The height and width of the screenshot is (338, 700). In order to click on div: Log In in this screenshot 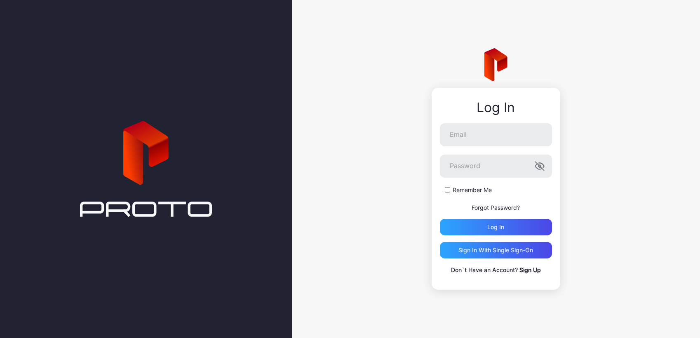, I will do `click(496, 108)`.